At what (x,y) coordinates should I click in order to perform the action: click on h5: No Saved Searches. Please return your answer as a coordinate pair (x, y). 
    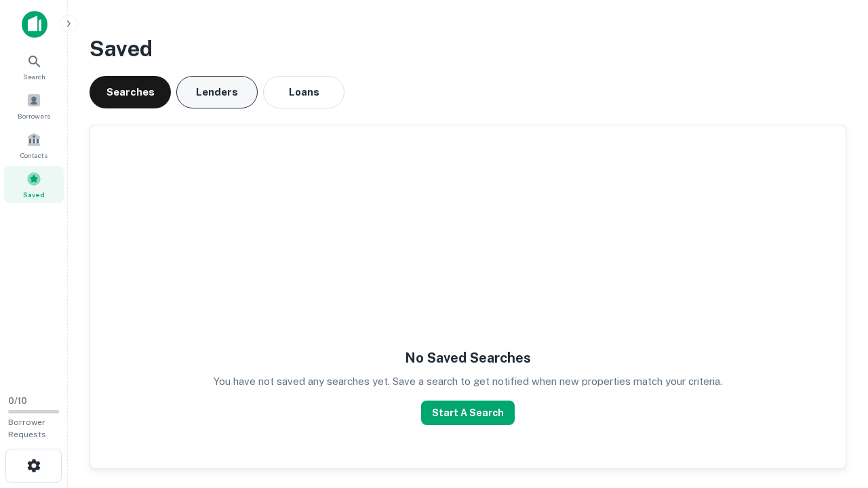
    Looking at the image, I should click on (468, 358).